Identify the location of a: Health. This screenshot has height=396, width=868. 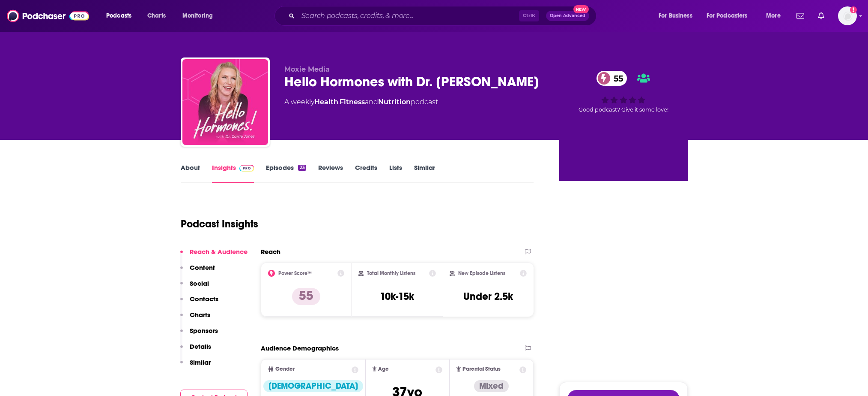
(327, 101).